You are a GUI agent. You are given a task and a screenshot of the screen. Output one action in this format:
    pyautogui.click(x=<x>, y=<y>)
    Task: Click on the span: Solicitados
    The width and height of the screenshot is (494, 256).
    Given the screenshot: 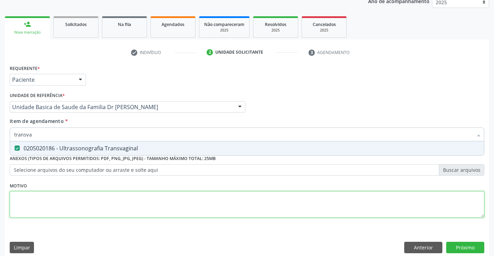 What is the action you would take?
    pyautogui.click(x=76, y=24)
    